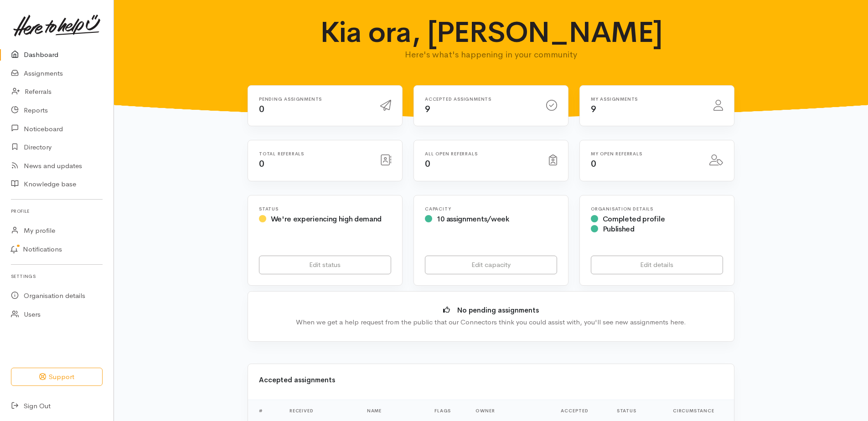 This screenshot has width=868, height=421. I want to click on button: Support, so click(57, 377).